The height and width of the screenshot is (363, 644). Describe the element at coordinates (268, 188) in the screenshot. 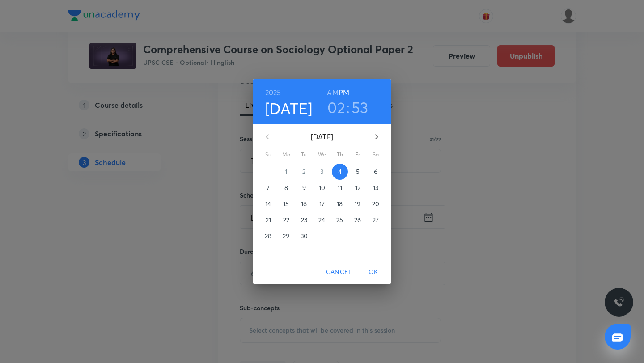

I see `button: 7` at that location.